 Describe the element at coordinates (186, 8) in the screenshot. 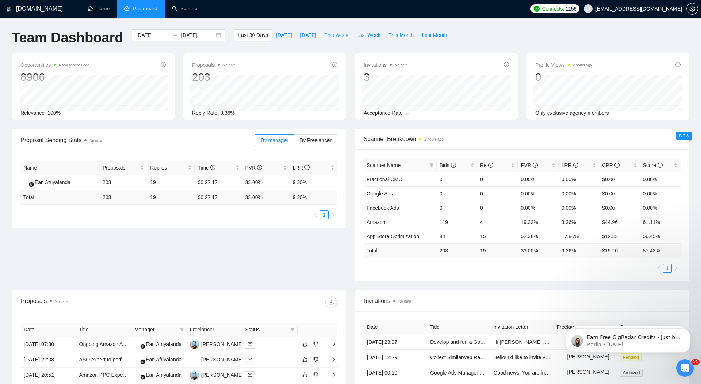

I see `a: searchScanner` at that location.